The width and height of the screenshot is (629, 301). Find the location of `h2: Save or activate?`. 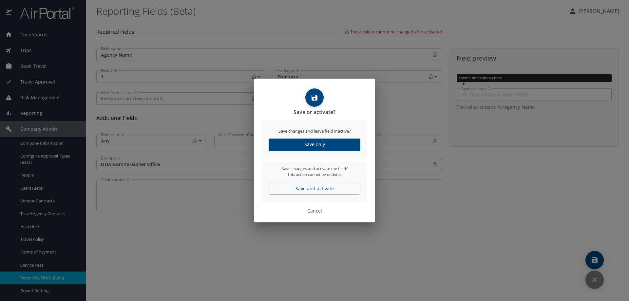

h2: Save or activate? is located at coordinates (314, 112).